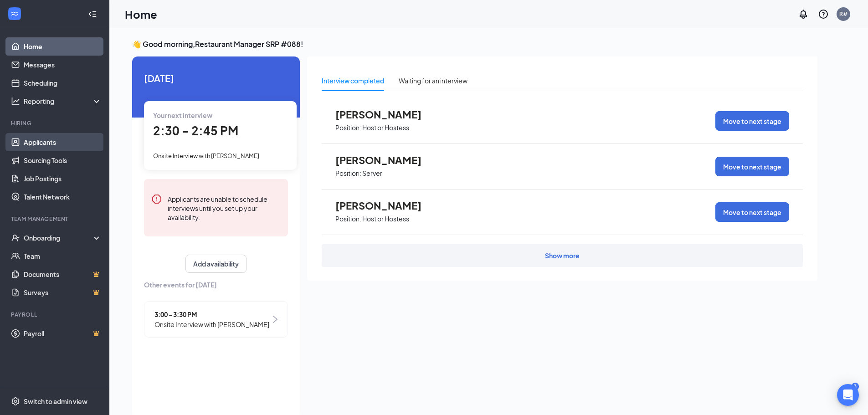 The height and width of the screenshot is (415, 868). What do you see at coordinates (92, 14) in the screenshot?
I see `svg: Collapse` at bounding box center [92, 14].